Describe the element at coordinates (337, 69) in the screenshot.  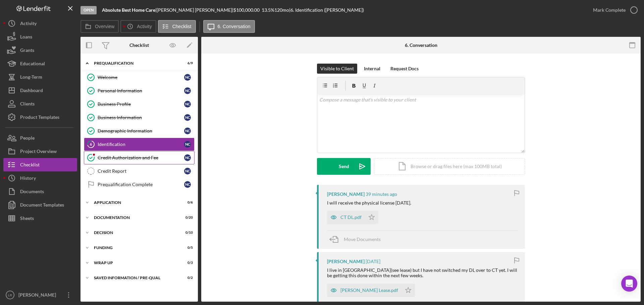
I see `div: Visible to Client` at that location.